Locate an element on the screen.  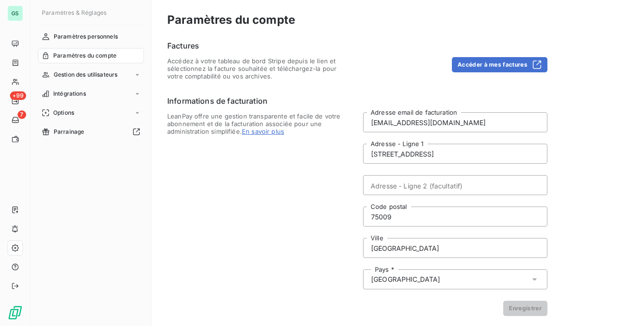
a: Intégrations is located at coordinates (91, 94).